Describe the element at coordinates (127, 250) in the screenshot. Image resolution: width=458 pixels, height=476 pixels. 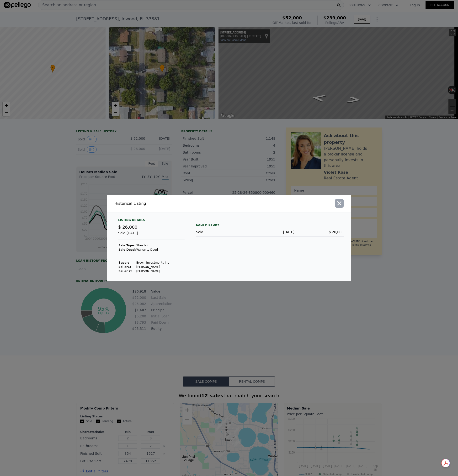
I see `strong: Sale Deed:` at that location.